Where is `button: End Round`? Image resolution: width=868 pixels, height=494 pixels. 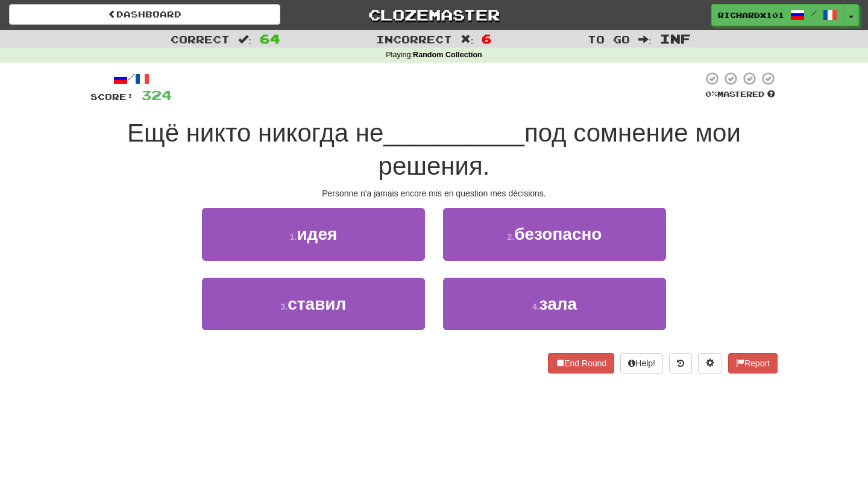 button: End Round is located at coordinates (581, 363).